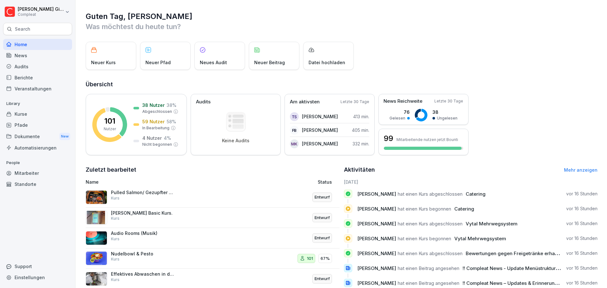 Image resolution: width=607 pixels, height=288 pixels. Describe the element at coordinates (400, 112) in the screenshot. I see `p: 76` at that location.